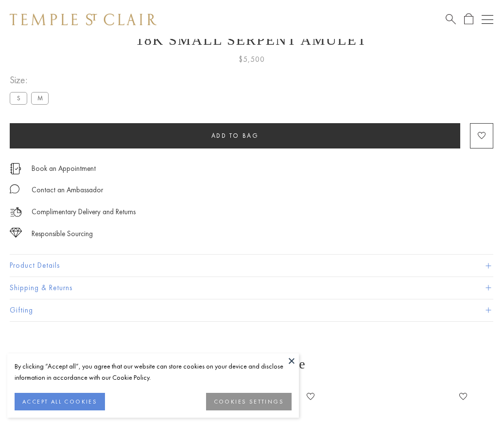 The width and height of the screenshot is (503, 425). What do you see at coordinates (60, 401) in the screenshot?
I see `button: ACCEPT ALL COOKIES` at bounding box center [60, 401].